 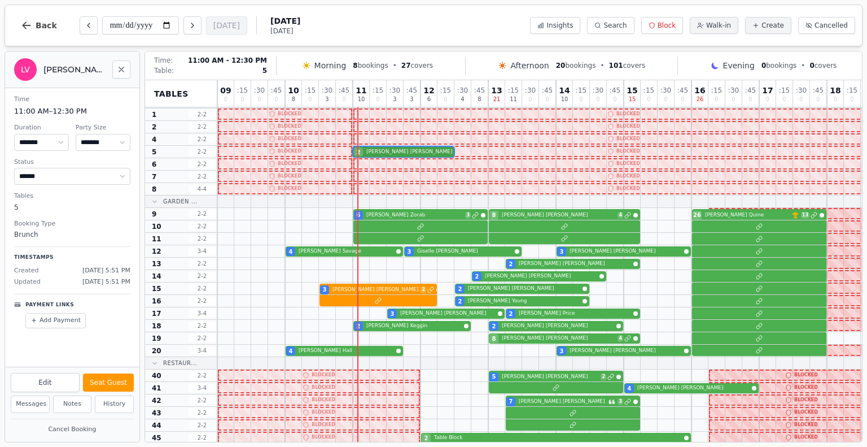 I want to click on dt: Duration, so click(x=41, y=128).